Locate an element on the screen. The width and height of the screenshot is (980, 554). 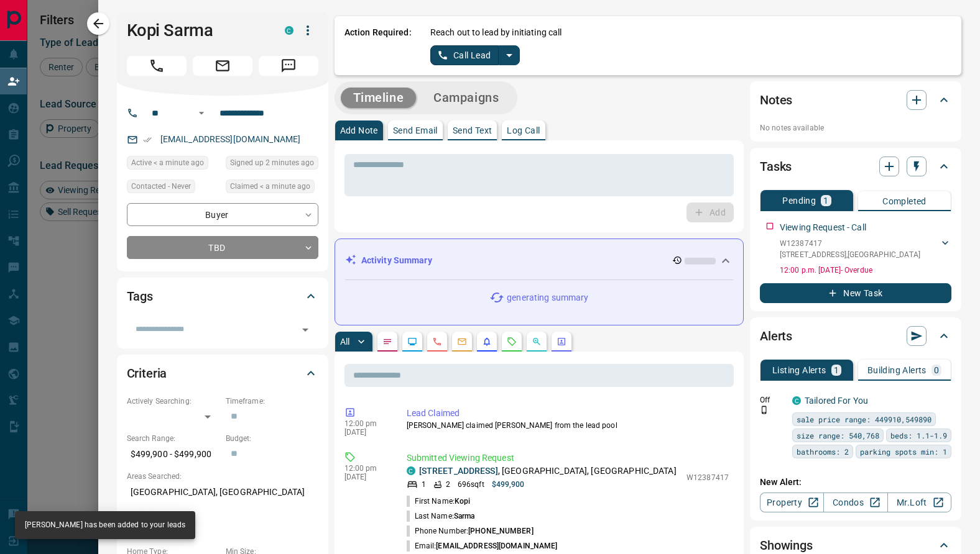
span: Call is located at coordinates (157, 66).